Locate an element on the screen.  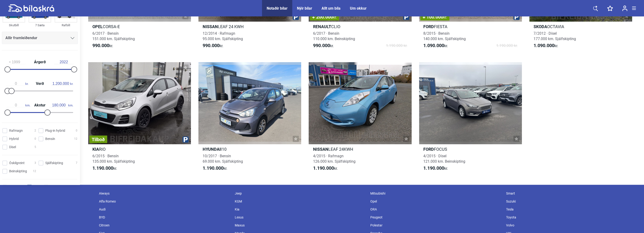
span: Óskilgreint is located at coordinates (17, 163).